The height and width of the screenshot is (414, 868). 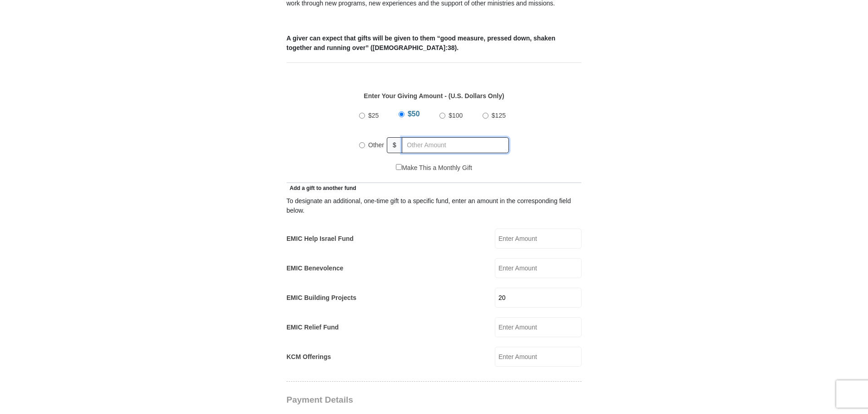 What do you see at coordinates (421, 43) in the screenshot?
I see `b: A giver can expect that gifts will be given to them “good measure, pressed down, shaken together ...` at bounding box center [421, 43].